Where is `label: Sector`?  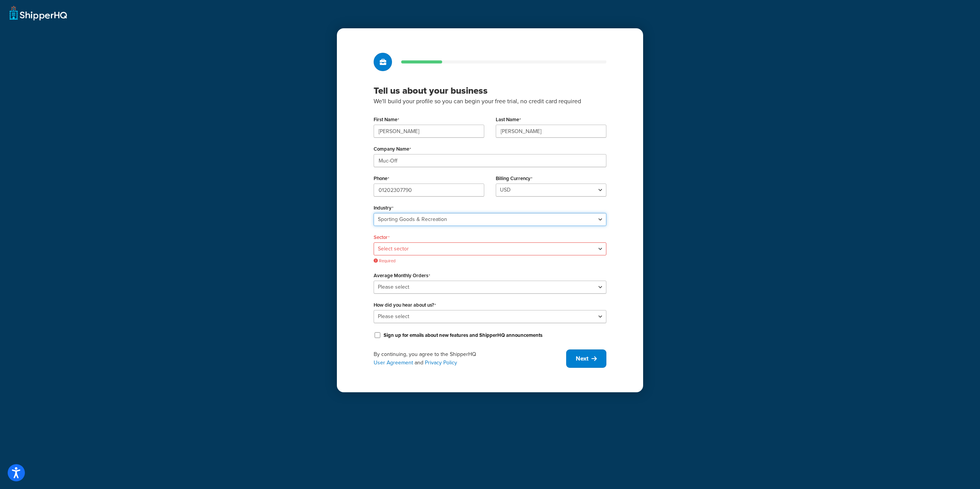 label: Sector is located at coordinates (381, 238).